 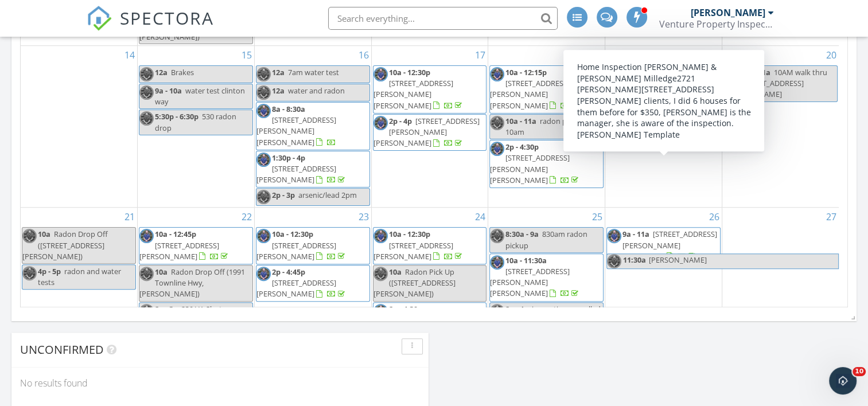 What do you see at coordinates (196, 127) in the screenshot?
I see `td: Go to September 15, 2025` at bounding box center [196, 127].